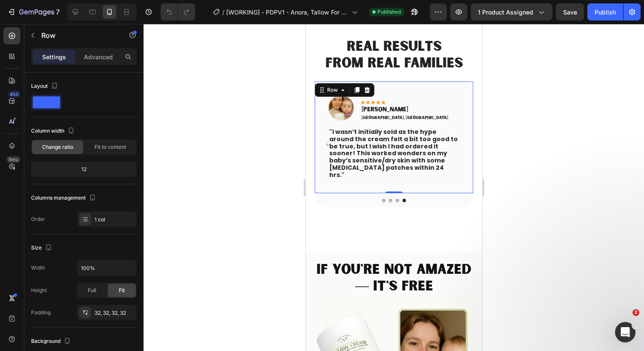 The width and height of the screenshot is (644, 351). Describe the element at coordinates (35, 84) in the screenshot. I see `img: Alt Image` at that location.